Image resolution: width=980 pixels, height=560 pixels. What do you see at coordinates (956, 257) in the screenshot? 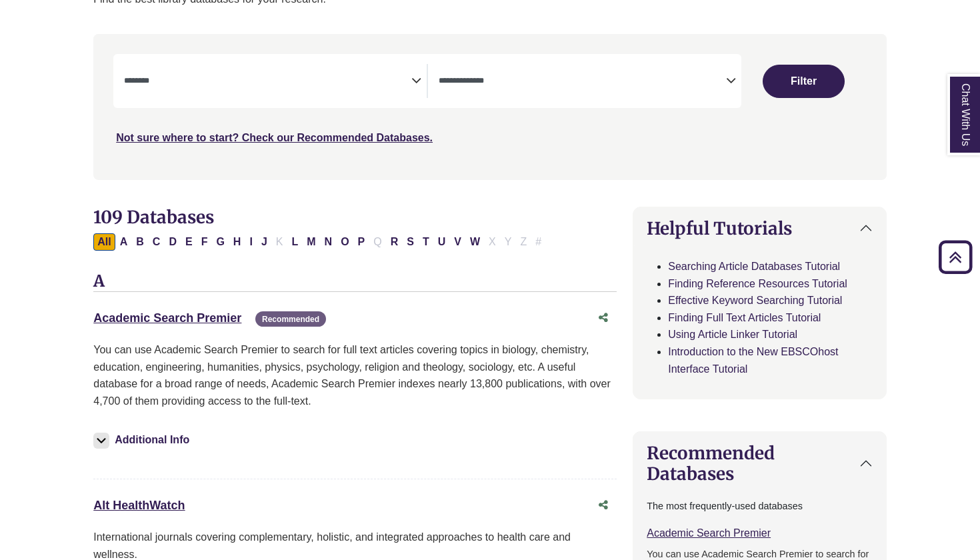
I see `a: Back to Top` at bounding box center [956, 257].